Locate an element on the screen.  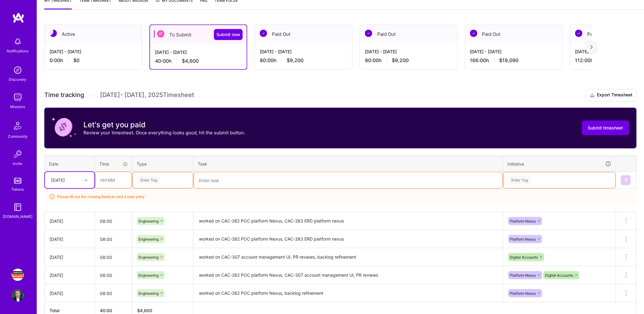
p: Review your timesheet. Once everything looks good, hit the submit button. is located at coordinates (164, 132).